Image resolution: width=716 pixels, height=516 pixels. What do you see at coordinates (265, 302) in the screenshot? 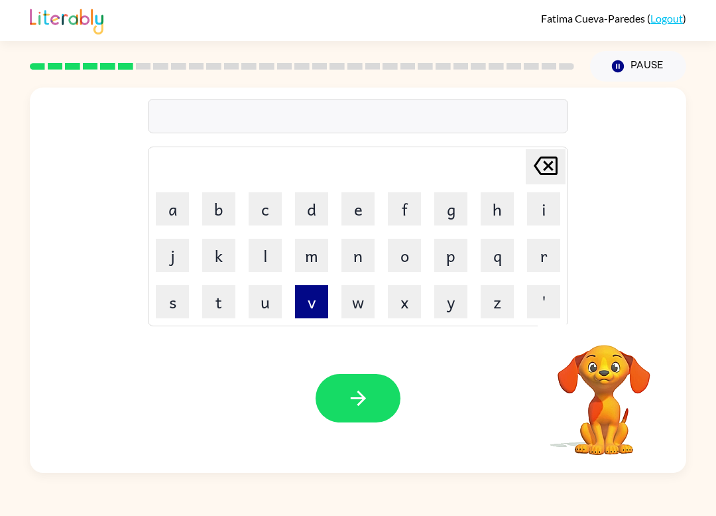
I see `button: u` at bounding box center [265, 302].